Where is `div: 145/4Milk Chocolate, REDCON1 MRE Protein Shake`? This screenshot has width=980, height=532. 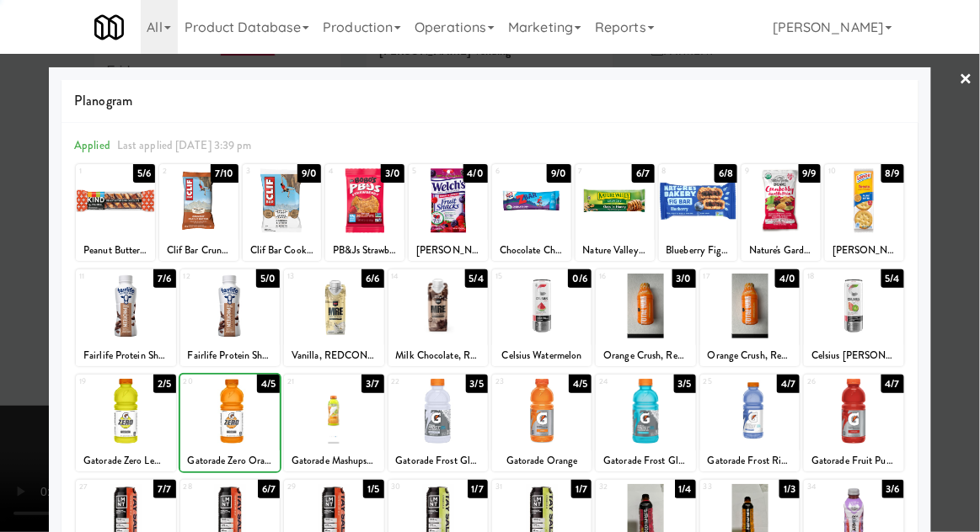 div: 145/4Milk Chocolate, REDCON1 MRE Protein Shake is located at coordinates (438, 317).